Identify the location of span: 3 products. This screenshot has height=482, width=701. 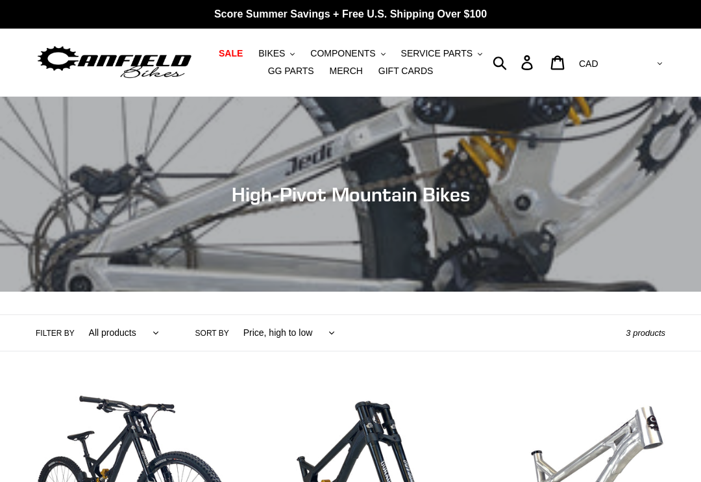
(645, 332).